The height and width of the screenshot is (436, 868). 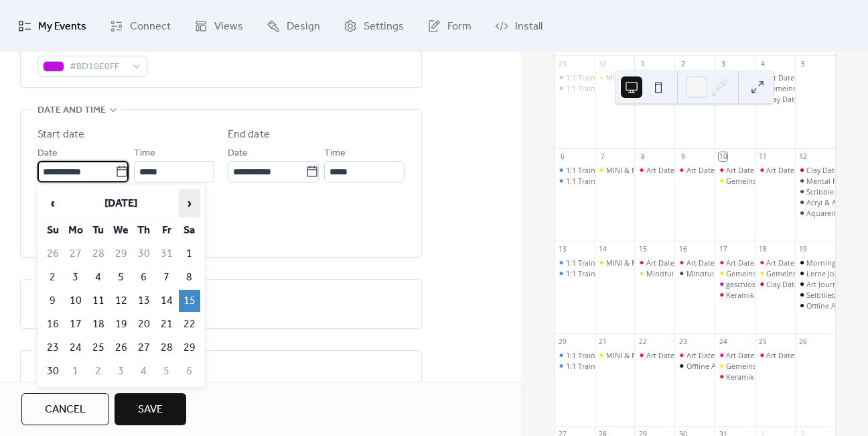 What do you see at coordinates (816, 273) in the screenshot?
I see `div: Lerne Journaling: Schreiben, das dich verändert` at bounding box center [816, 273].